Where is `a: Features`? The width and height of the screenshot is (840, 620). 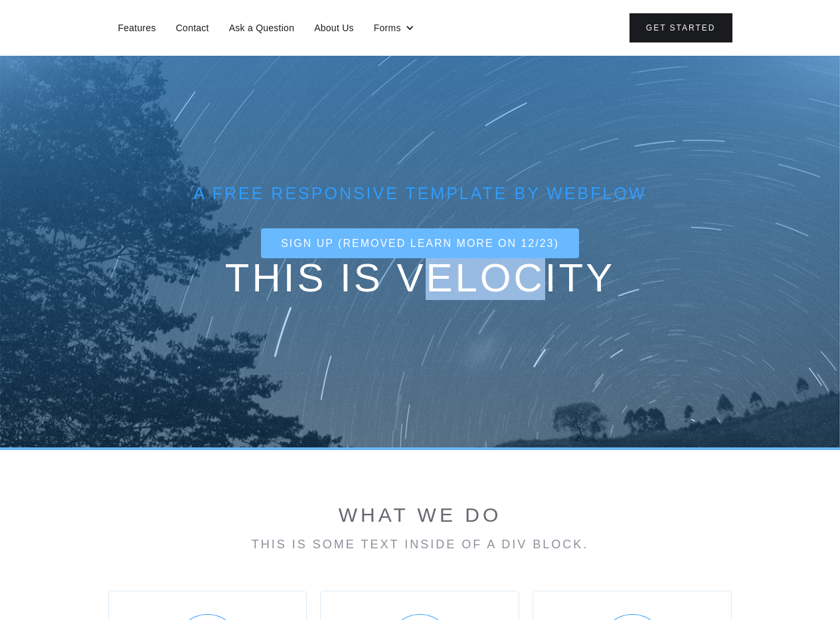
a: Features is located at coordinates (137, 28).